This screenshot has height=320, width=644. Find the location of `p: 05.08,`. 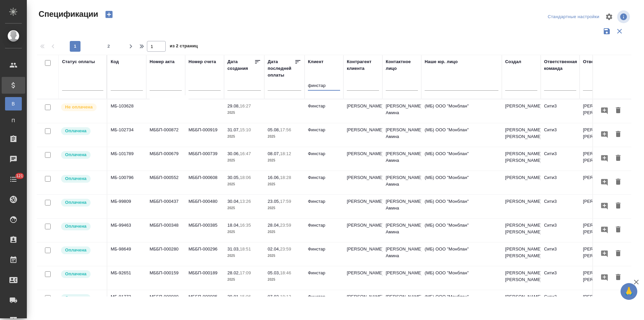

p: 05.08, is located at coordinates (274, 130).